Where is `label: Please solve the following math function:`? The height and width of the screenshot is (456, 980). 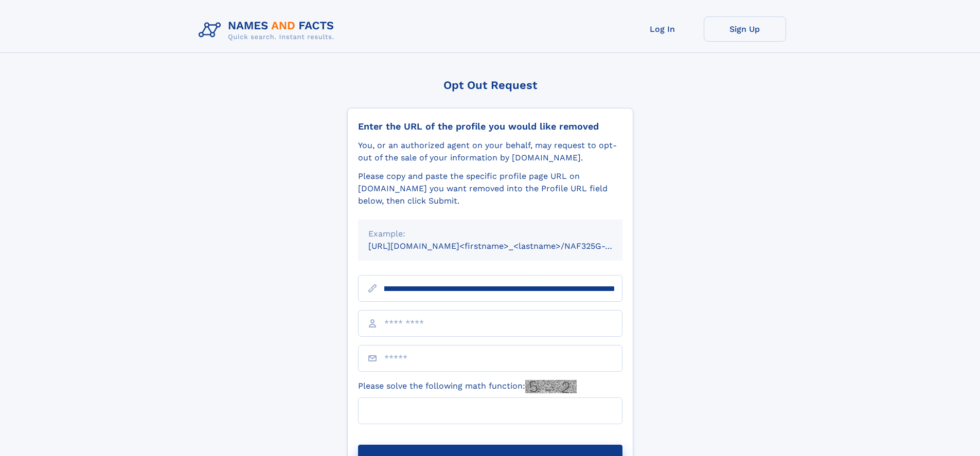
label: Please solve the following math function: is located at coordinates (467, 387).